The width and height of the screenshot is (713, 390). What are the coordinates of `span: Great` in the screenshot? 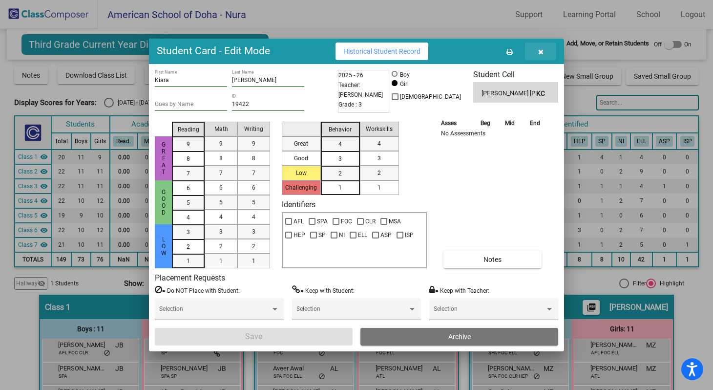 It's located at (164, 158).